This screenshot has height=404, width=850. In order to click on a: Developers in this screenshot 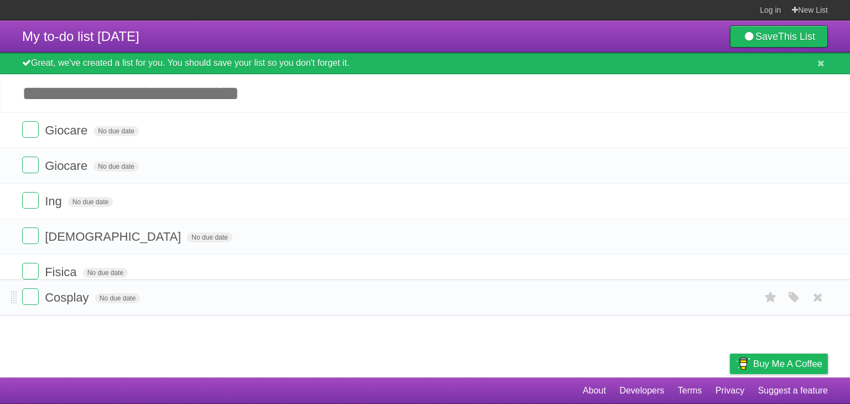, I will do `click(641, 391)`.